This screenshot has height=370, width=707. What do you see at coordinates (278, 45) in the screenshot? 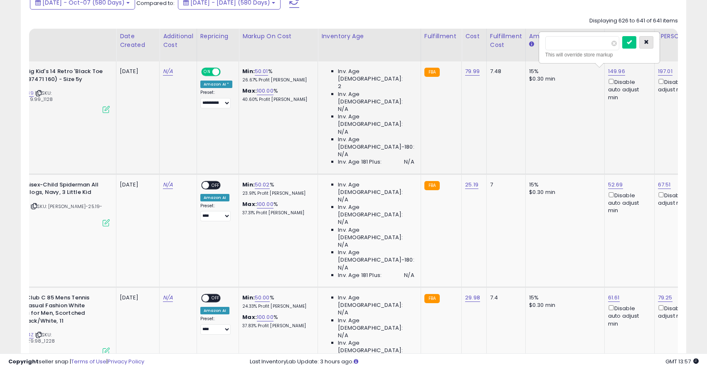
I see `th: The percentage added to the cost of goods (COGS) that forms the calculator for Min & Max prices.` at bounding box center [278, 45].